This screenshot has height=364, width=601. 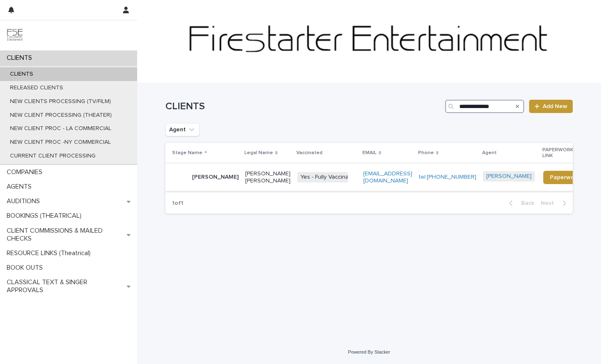 I want to click on p: Stage Name, so click(x=187, y=153).